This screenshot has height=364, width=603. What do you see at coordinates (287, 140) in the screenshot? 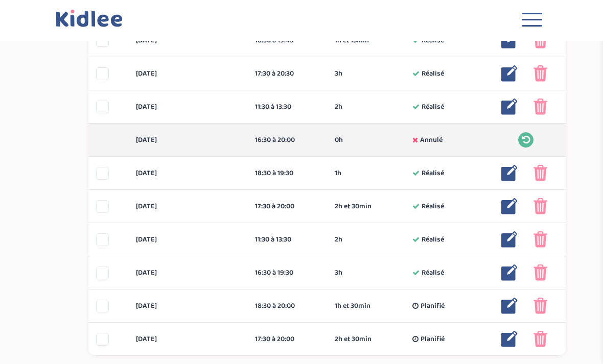
I see `div: 16:30 à 20:00` at bounding box center [287, 140].